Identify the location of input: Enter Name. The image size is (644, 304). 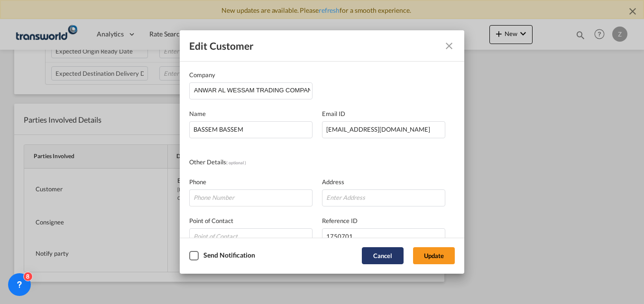
(251, 130).